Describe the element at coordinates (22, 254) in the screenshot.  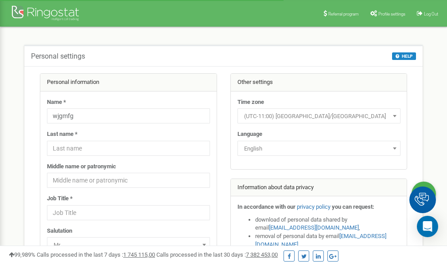
I see `span: 99,989%` at that location.